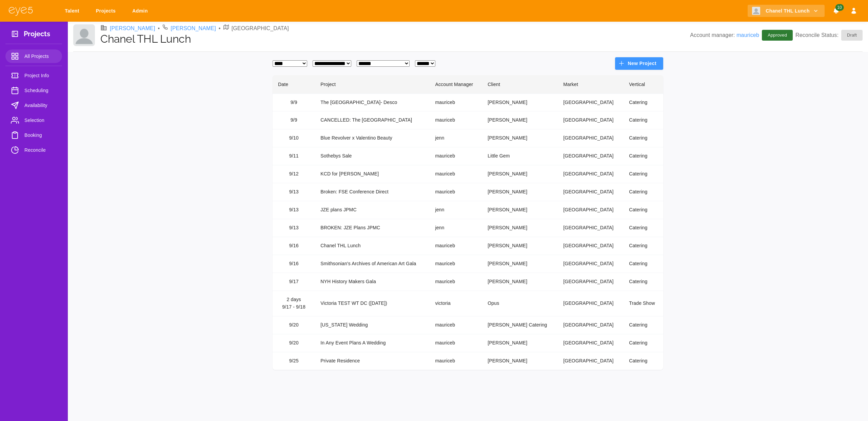 The image size is (868, 421). Describe the element at coordinates (839, 7) in the screenshot. I see `span: 10` at that location.